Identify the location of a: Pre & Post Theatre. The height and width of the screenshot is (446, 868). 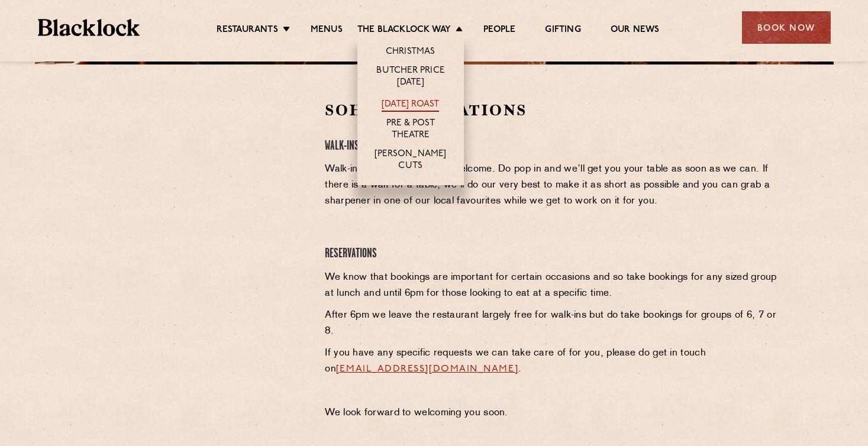
(410, 130).